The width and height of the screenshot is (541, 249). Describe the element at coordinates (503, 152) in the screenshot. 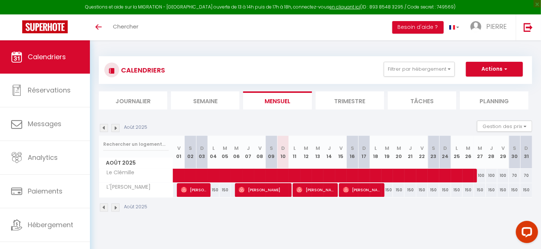

I see `th: 29` at that location.